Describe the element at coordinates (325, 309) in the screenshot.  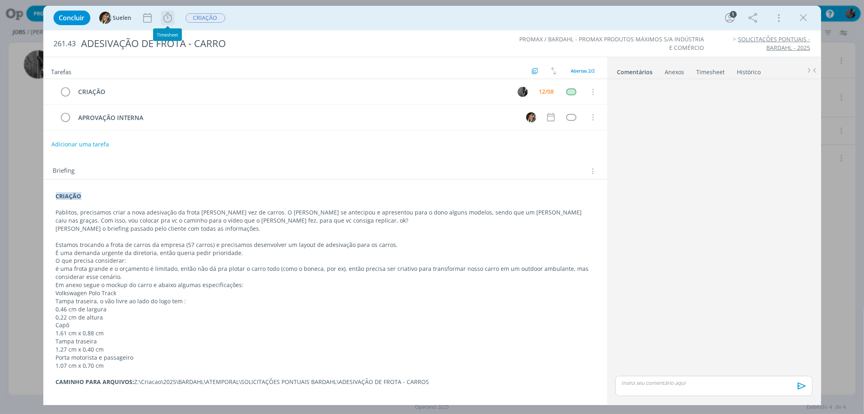
I see `p: 0,46 cm de largura` at that location.